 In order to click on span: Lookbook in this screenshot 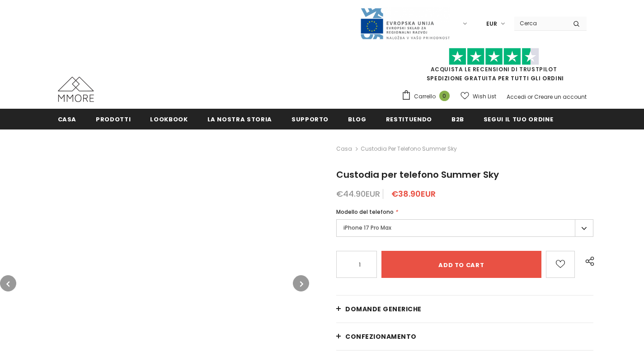, I will do `click(168, 119)`.